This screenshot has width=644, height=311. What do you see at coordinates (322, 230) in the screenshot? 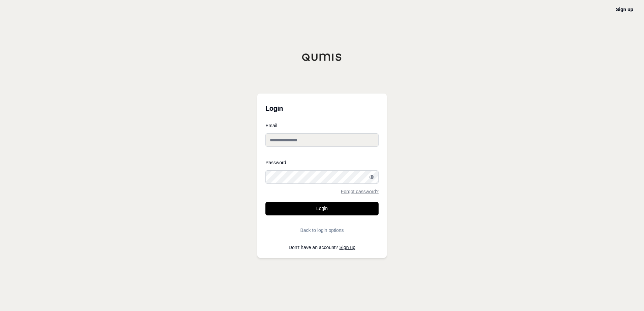
I see `button: Back to login options` at bounding box center [322, 230].